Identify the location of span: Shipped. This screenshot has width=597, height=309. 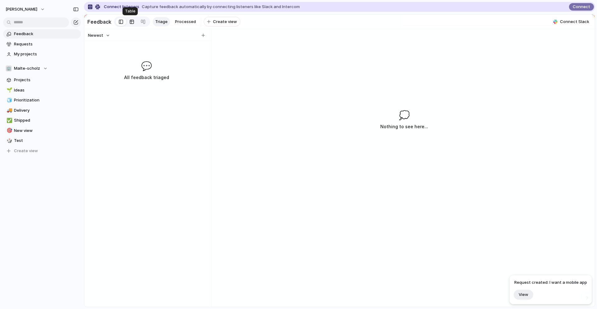
(46, 120).